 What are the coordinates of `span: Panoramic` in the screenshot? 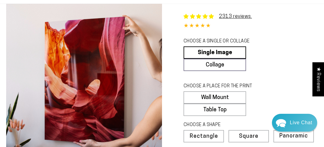 It's located at (294, 136).